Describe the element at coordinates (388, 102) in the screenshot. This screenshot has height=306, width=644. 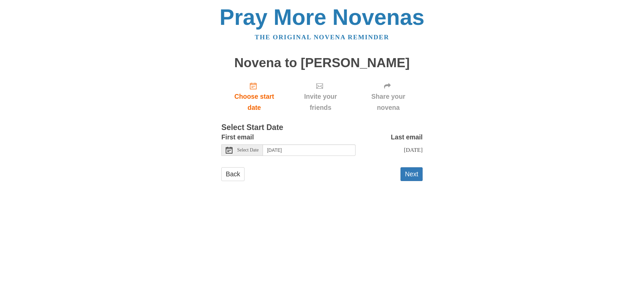
I see `span: Share your novena` at that location.